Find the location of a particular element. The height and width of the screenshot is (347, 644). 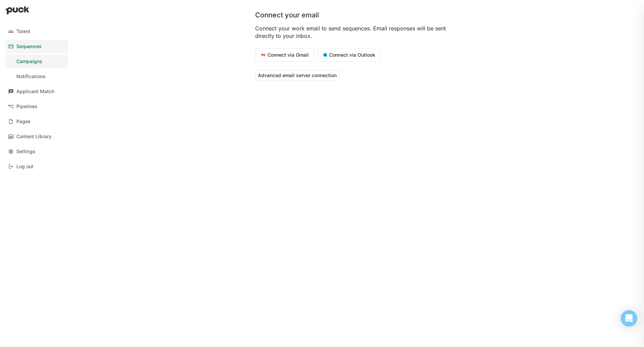

a: Talent is located at coordinates (37, 31).